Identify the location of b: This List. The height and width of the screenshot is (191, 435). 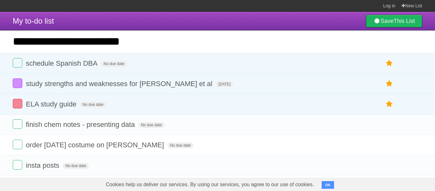
(405, 21).